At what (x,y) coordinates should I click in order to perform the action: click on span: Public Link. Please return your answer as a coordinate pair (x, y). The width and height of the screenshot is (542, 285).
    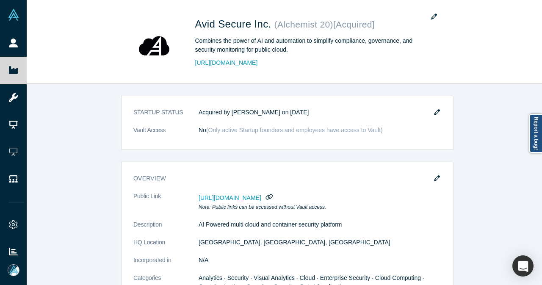
    Looking at the image, I should click on (147, 196).